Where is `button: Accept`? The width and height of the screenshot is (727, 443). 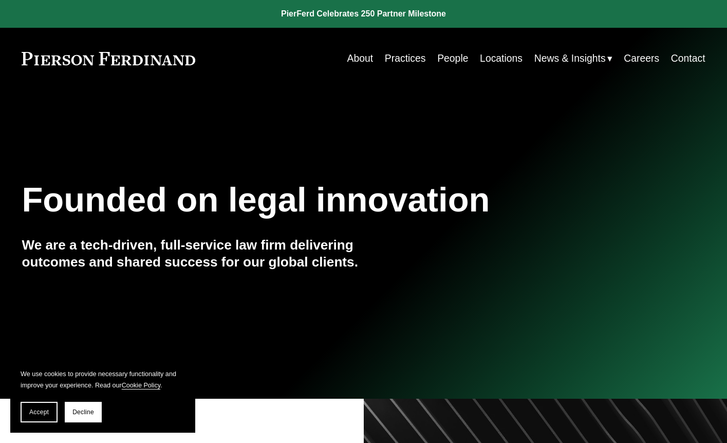 button: Accept is located at coordinates (39, 412).